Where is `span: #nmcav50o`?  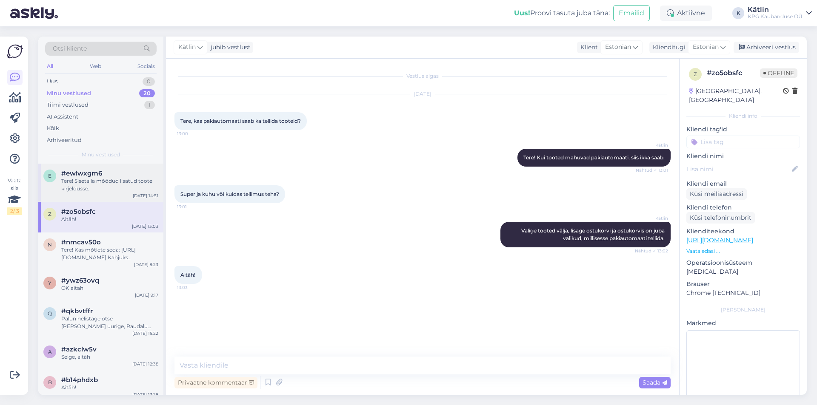 span: #nmcav50o is located at coordinates (81, 243).